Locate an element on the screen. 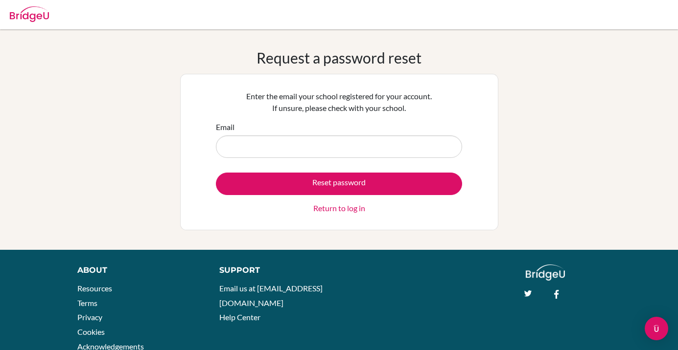 The width and height of the screenshot is (678, 350). a: Return to log in is located at coordinates (339, 208).